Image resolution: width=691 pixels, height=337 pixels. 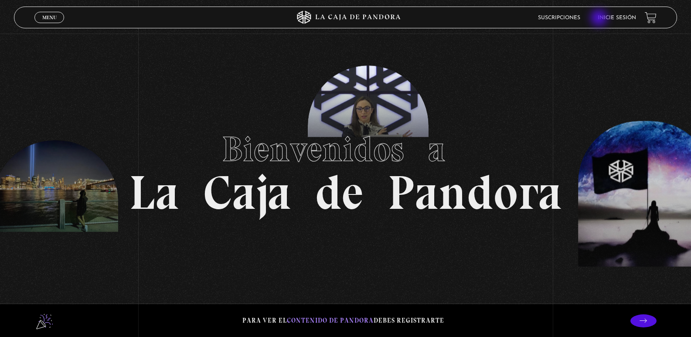 What do you see at coordinates (617, 18) in the screenshot?
I see `a: Inicie sesión` at bounding box center [617, 18].